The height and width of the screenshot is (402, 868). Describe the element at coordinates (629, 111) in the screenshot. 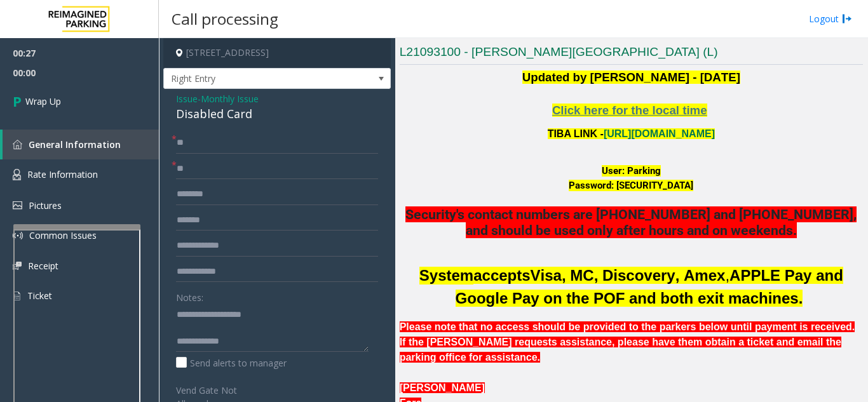

I see `a: Click here for the local time` at that location.